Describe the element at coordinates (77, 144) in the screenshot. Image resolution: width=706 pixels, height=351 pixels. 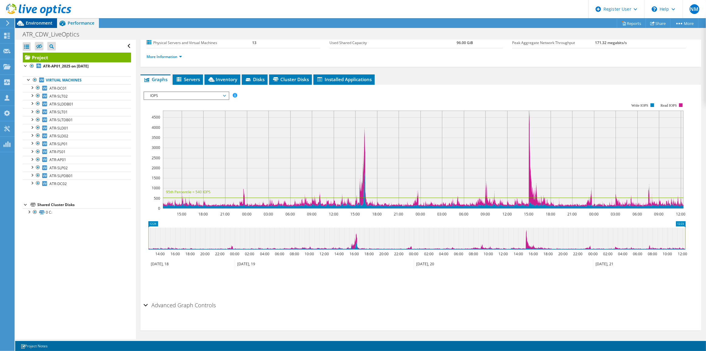
I see `a: ATR-SLP01` at that location.